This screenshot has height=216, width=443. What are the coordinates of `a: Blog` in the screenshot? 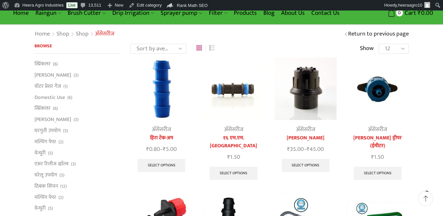 It's located at (269, 13).